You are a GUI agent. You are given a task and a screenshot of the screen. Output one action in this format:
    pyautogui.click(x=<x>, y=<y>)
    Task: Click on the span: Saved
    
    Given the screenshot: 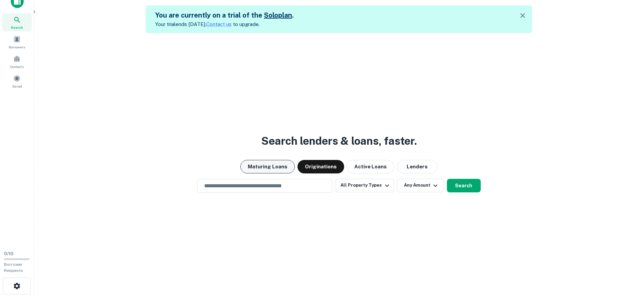 What is the action you would take?
    pyautogui.click(x=17, y=86)
    